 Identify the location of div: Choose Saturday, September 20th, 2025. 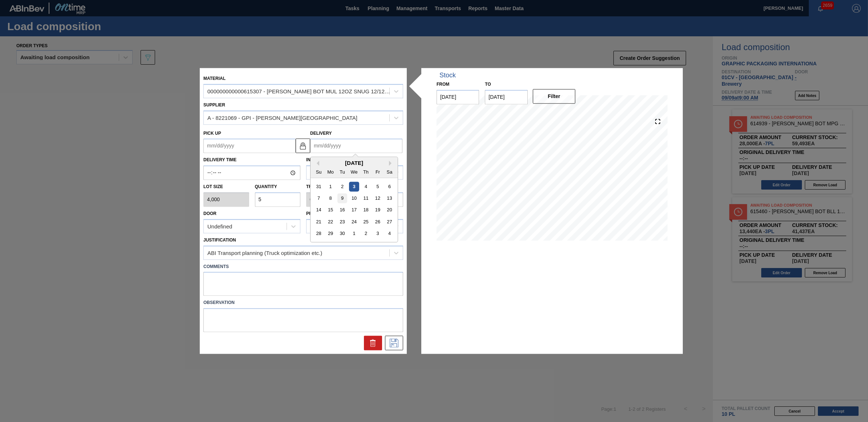
(389, 209).